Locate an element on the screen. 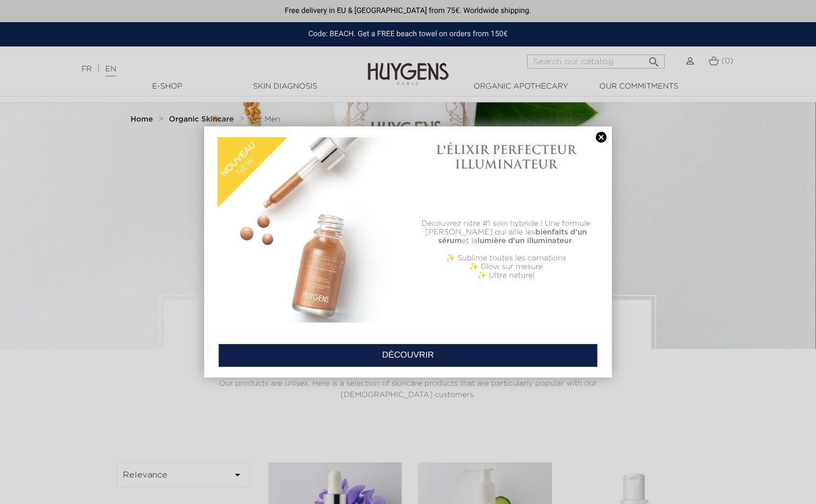 The image size is (816, 504). h1: L'ÉLIXIR PERFECTEUR ILLUMINATEUR is located at coordinates (506, 157).